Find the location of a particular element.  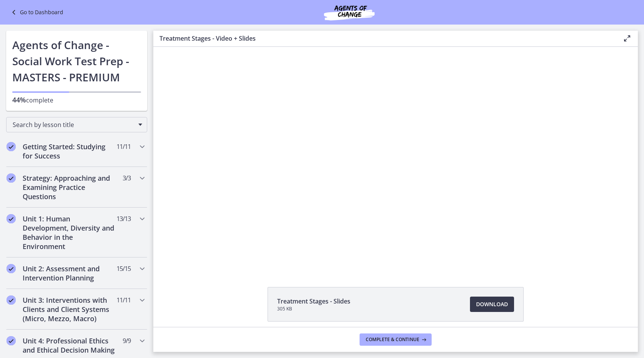

span: 3 / 3 is located at coordinates (127, 178).